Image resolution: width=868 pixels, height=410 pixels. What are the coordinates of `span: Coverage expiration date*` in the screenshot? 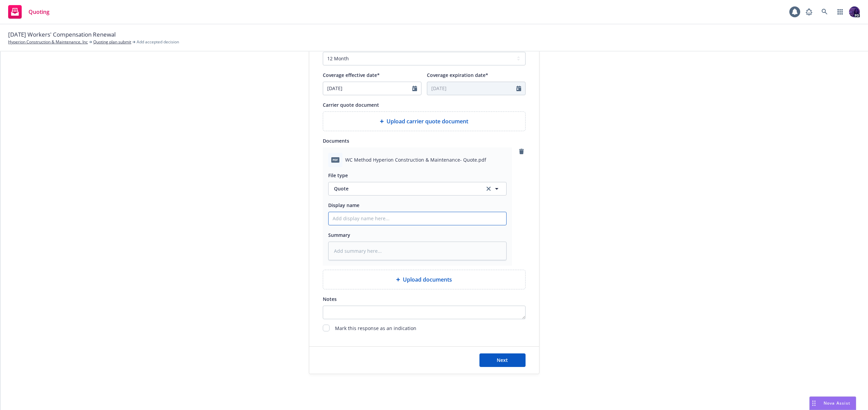 It's located at (458, 75).